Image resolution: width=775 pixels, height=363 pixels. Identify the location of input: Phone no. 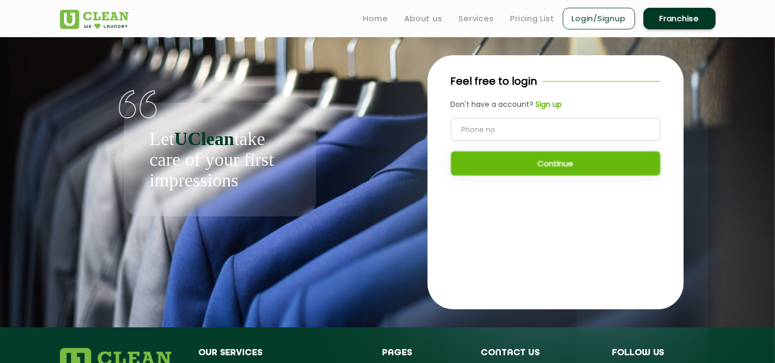
(556, 129).